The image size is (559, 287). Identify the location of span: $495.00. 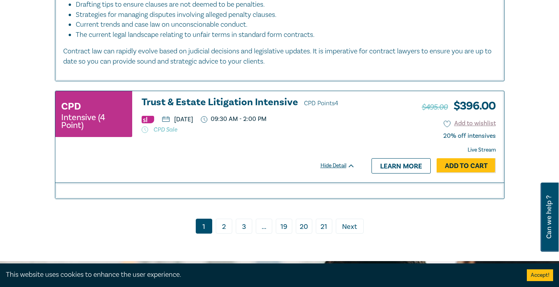
(435, 107).